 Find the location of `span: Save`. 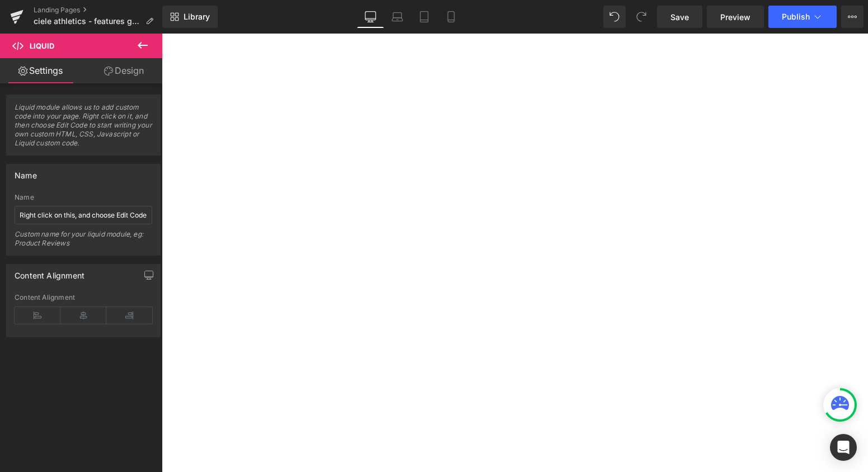

span: Save is located at coordinates (680, 17).